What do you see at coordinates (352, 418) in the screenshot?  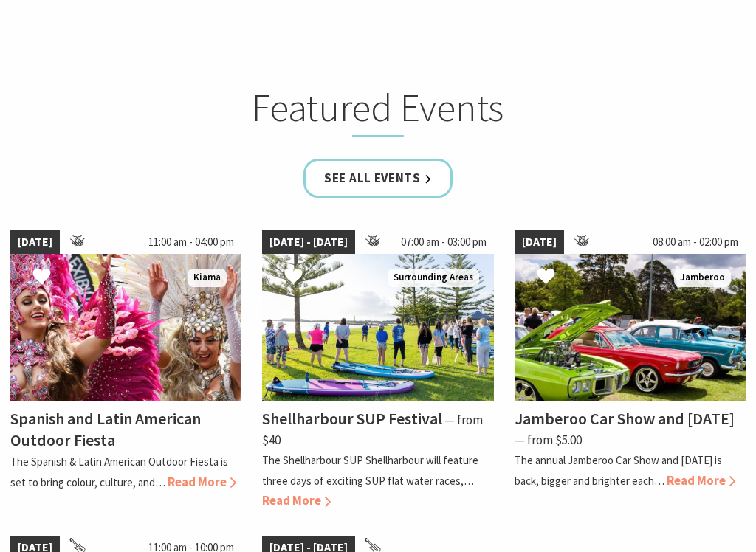 I see `h4: Shellharbour SUP Festival` at bounding box center [352, 418].